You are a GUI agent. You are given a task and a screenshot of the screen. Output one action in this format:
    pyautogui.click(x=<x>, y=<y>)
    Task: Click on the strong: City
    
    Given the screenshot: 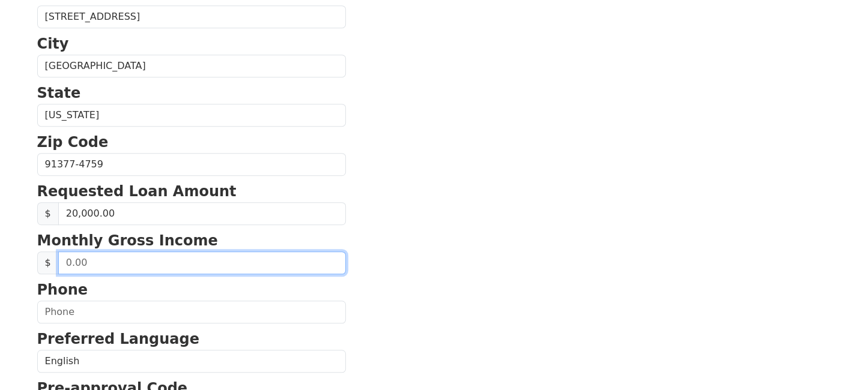 What is the action you would take?
    pyautogui.click(x=53, y=44)
    